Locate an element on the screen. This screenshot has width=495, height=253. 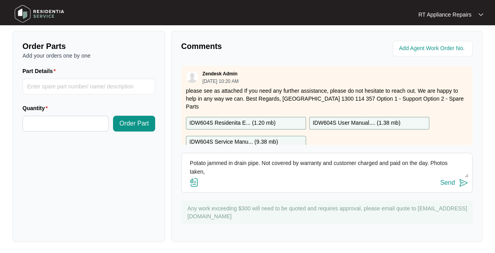
div: Send is located at coordinates (448, 182).